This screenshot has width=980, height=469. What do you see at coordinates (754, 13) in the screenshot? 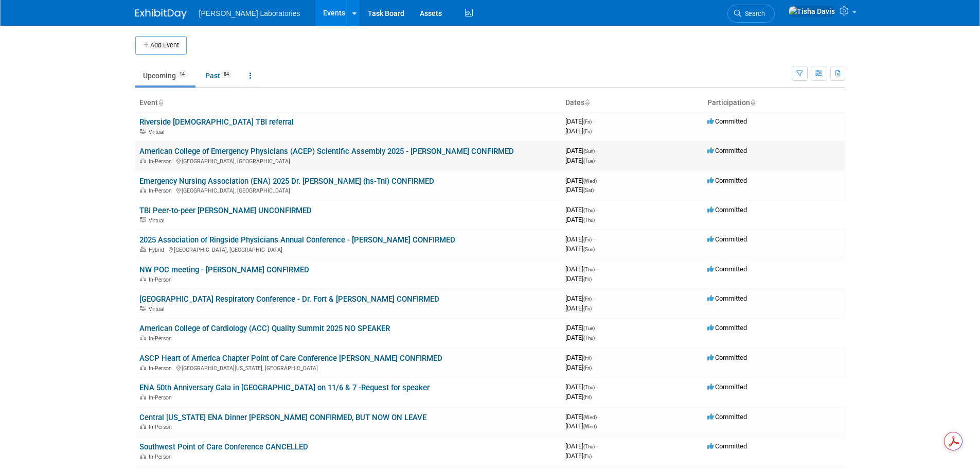
I see `span: Search` at bounding box center [754, 13].